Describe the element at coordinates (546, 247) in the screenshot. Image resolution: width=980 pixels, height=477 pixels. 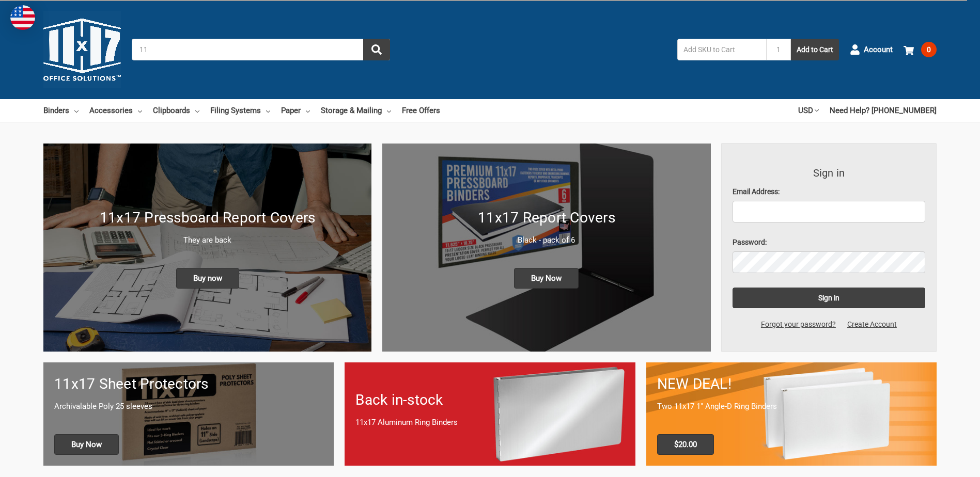
I see `img: 11x17 Report Covers` at that location.